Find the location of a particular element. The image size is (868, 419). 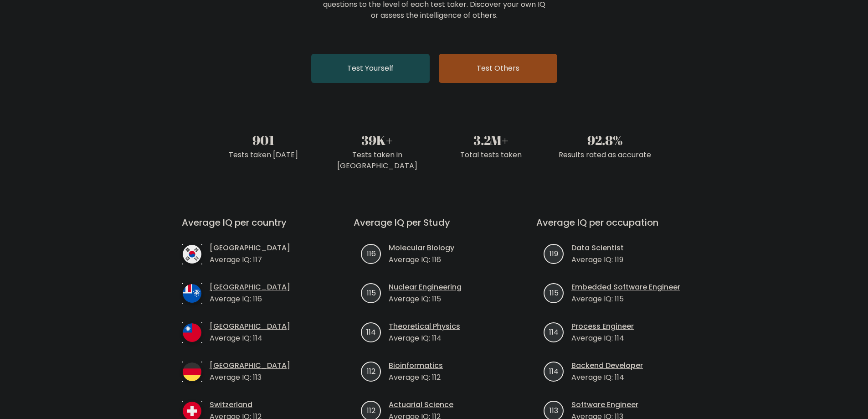

a: Nuclear Engineering is located at coordinates (425, 287).